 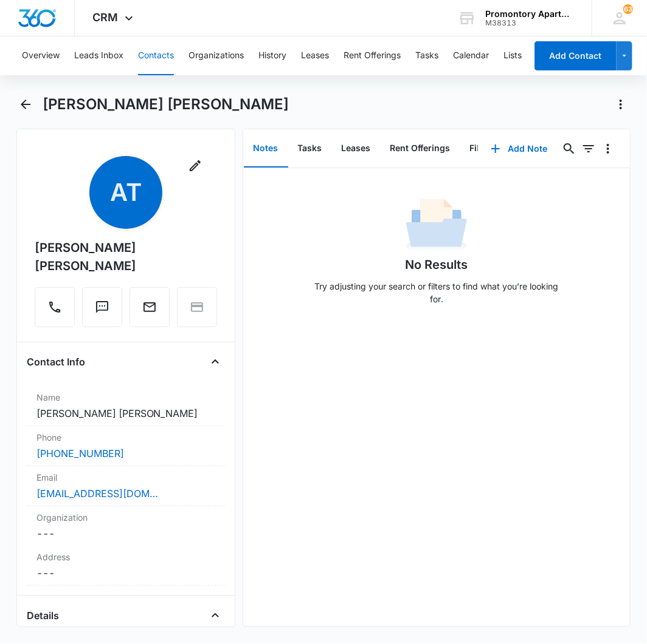 What do you see at coordinates (56, 362) in the screenshot?
I see `h4: Contact Info` at bounding box center [56, 362].